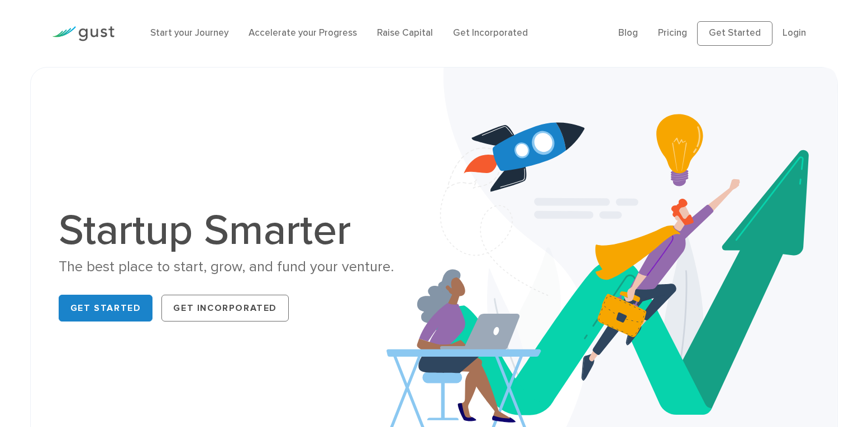 This screenshot has height=427, width=868. Describe the element at coordinates (303, 33) in the screenshot. I see `a: Accelerate your Progress` at that location.